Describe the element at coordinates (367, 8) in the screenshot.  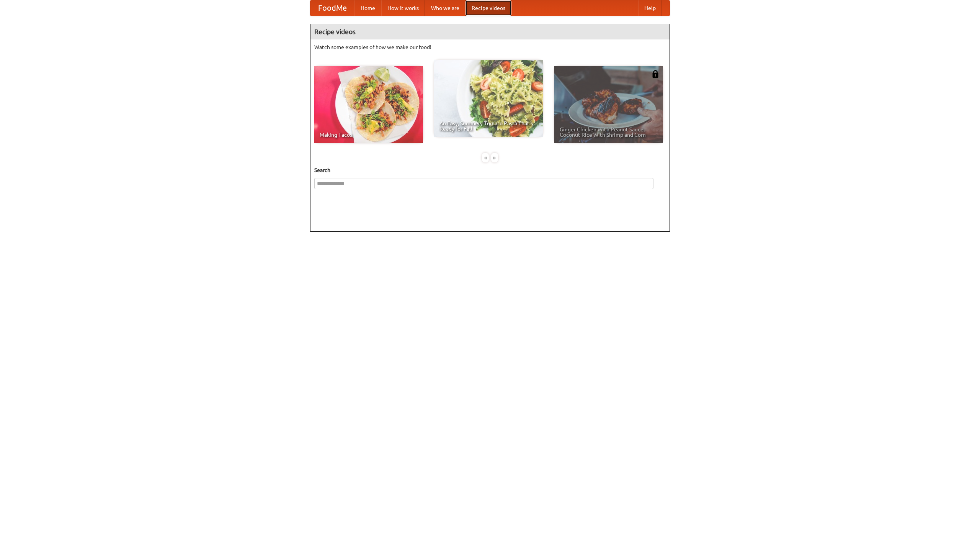
I see `a: Home` at that location.